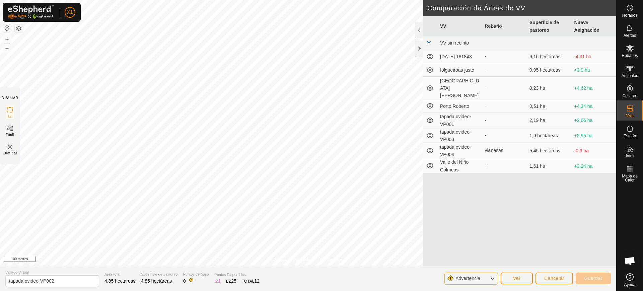 The height and width of the screenshot is (291, 643). What do you see at coordinates (331, 260) in the screenshot?
I see `font: Contáctenos` at bounding box center [331, 260].